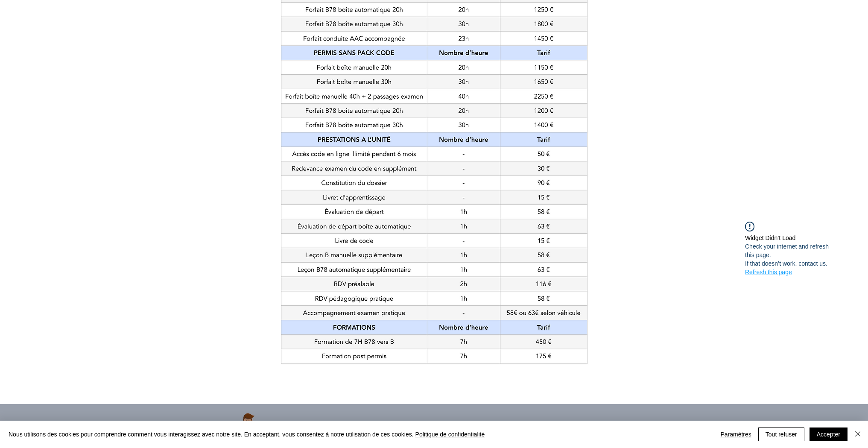 This screenshot has height=448, width=868. Describe the element at coordinates (858, 434) in the screenshot. I see `img: Fermer` at that location.